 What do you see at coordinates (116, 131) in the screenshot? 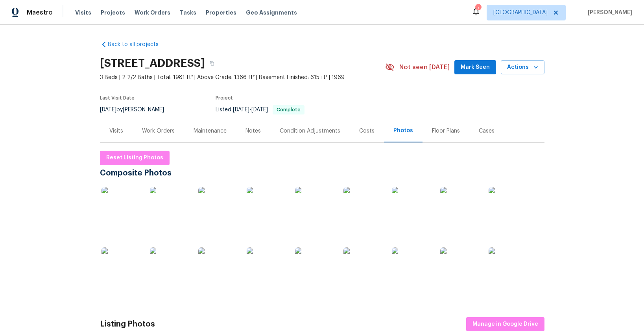
I see `div: Visits` at bounding box center [116, 131].